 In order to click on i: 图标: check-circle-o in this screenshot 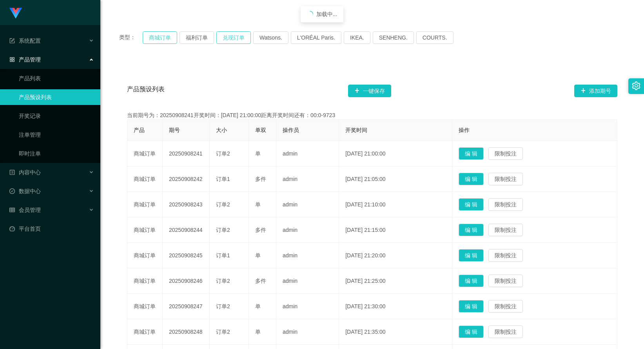, I will do `click(12, 191)`.